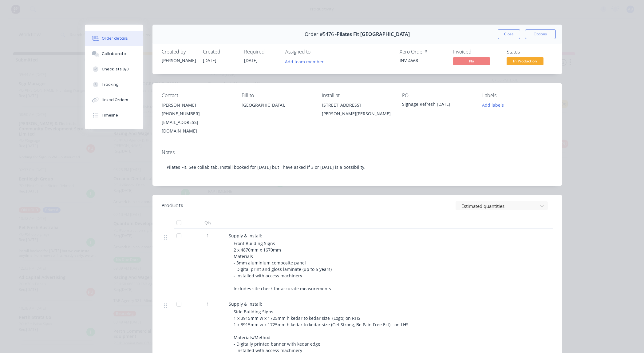 This screenshot has width=644, height=353. Describe the element at coordinates (509, 34) in the screenshot. I see `button: Close` at that location.